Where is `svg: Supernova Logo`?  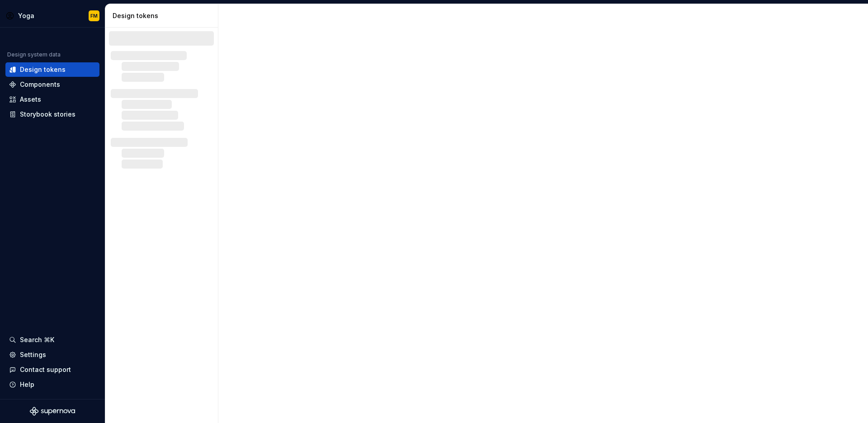 svg: Supernova Logo is located at coordinates (53, 411).